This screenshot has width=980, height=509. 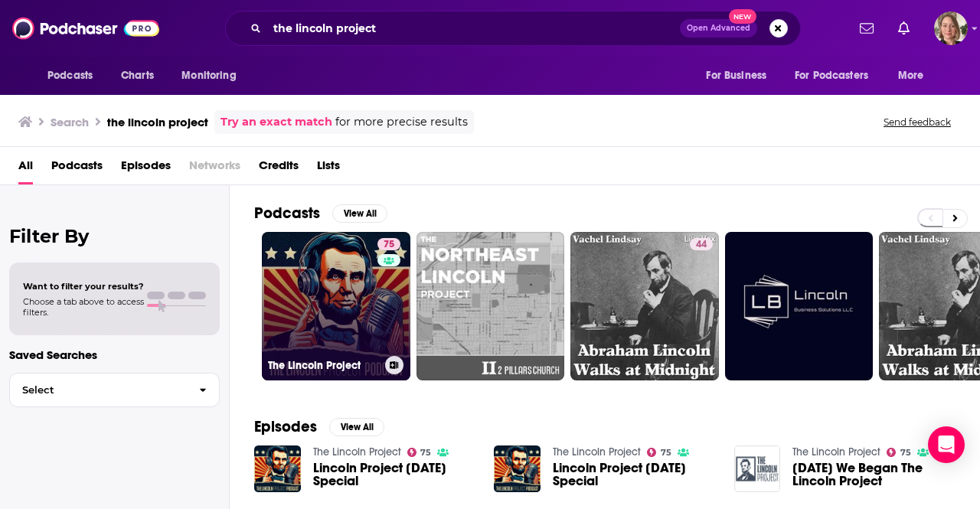 I want to click on span: New, so click(x=743, y=16).